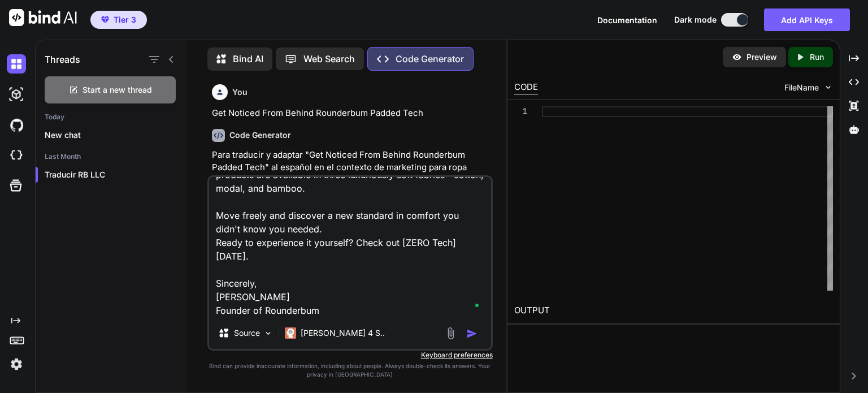  Describe the element at coordinates (115, 135) in the screenshot. I see `p: New chat` at that location.